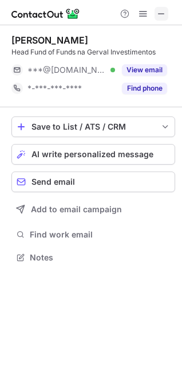 The width and height of the screenshot is (182, 366). Describe the element at coordinates (76, 209) in the screenshot. I see `span: Add to email campaign` at that location.